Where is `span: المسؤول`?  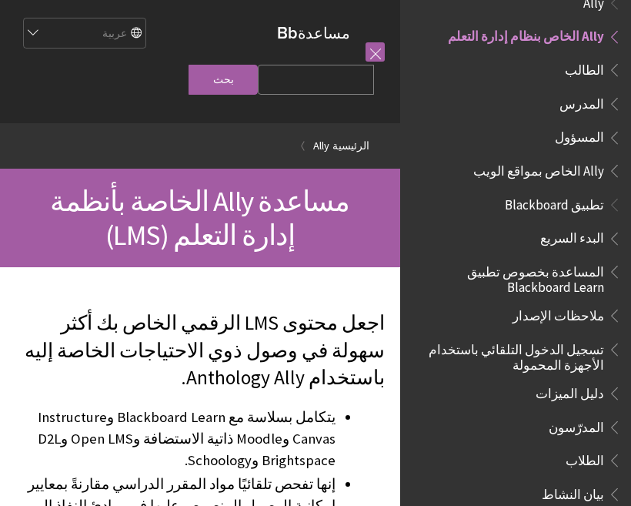
span: المسؤول is located at coordinates (579, 135).